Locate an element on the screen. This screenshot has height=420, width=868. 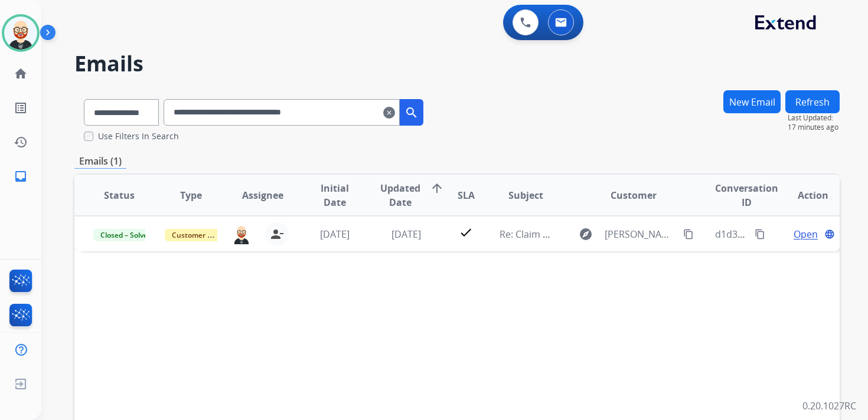
span: Assignee is located at coordinates (263, 196).